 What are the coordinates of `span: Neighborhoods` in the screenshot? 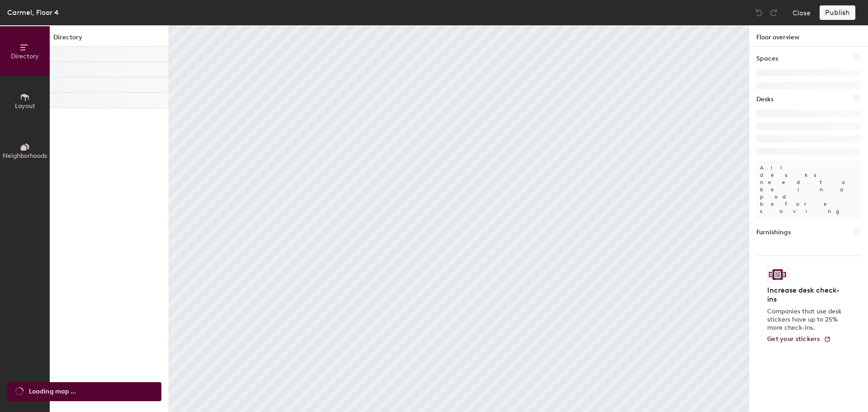 It's located at (25, 156).